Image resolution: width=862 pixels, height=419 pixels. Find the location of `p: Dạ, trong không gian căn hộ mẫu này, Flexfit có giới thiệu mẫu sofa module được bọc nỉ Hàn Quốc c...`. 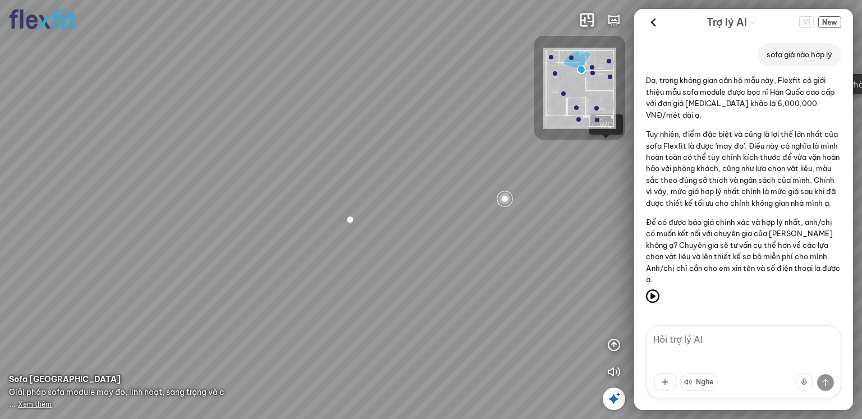

p: Dạ, trong không gian căn hộ mẫu này, Flexfit có giới thiệu mẫu sofa module được bọc nỉ Hàn Quốc c... is located at coordinates (744, 98).